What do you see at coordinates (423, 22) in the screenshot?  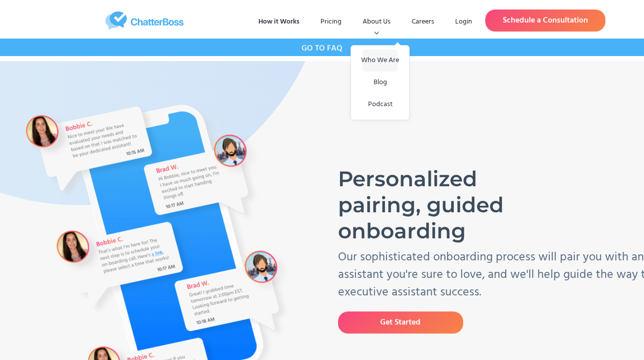 I see `a: Careers` at bounding box center [423, 22].